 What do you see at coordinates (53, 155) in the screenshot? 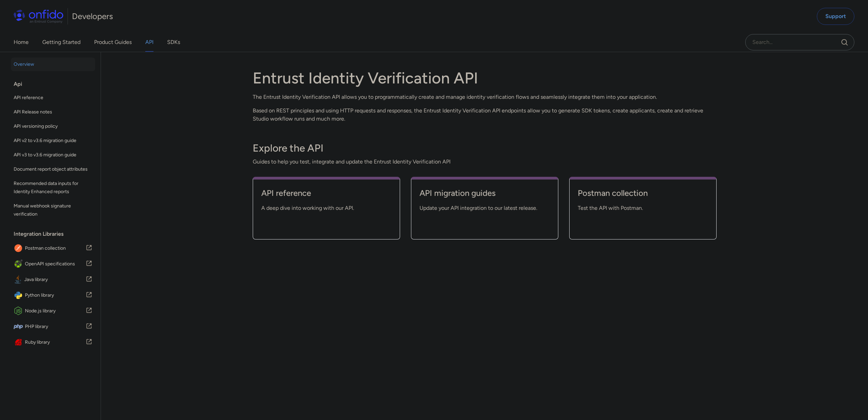
I see `span: API v3 to v3.6 migration guide` at bounding box center [53, 155].